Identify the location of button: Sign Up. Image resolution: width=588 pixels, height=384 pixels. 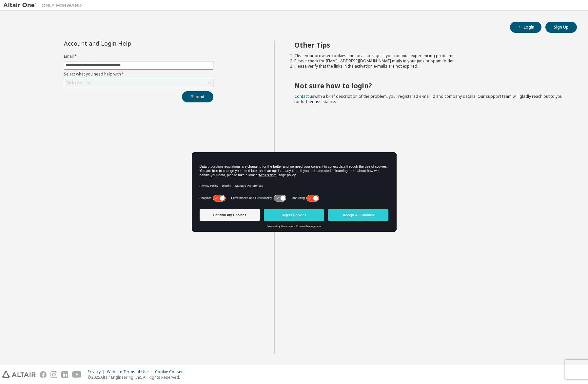
(561, 27).